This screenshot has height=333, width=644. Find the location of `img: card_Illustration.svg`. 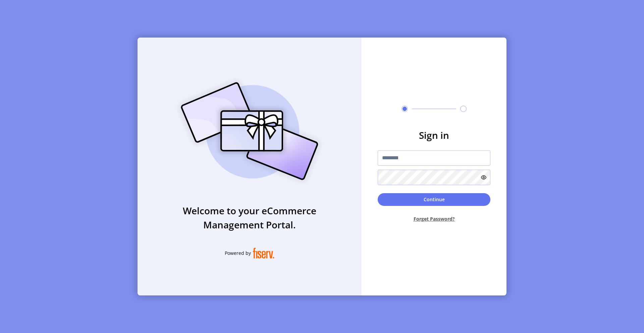

img: card_Illustration.svg is located at coordinates (250, 131).